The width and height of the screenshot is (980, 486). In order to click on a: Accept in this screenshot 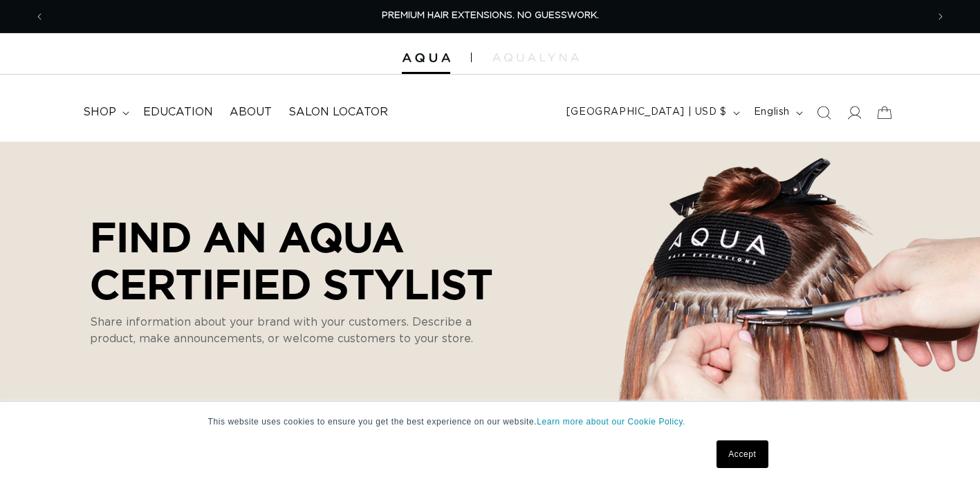, I will do `click(742, 455)`.